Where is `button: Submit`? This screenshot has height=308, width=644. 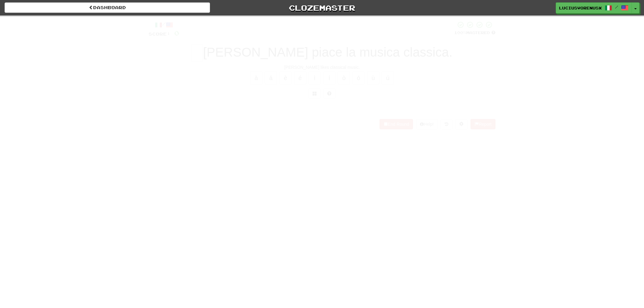 button: Submit is located at coordinates (322, 109).